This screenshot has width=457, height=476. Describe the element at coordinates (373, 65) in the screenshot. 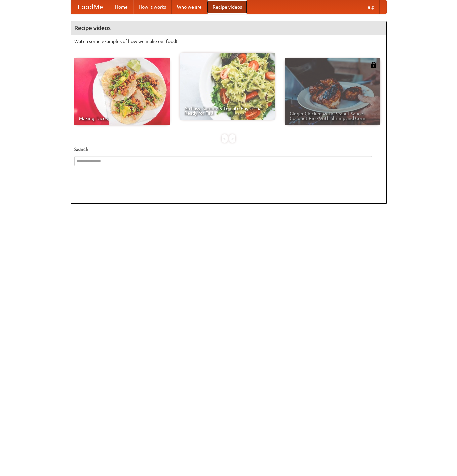

I see `img: 483408.png` at that location.